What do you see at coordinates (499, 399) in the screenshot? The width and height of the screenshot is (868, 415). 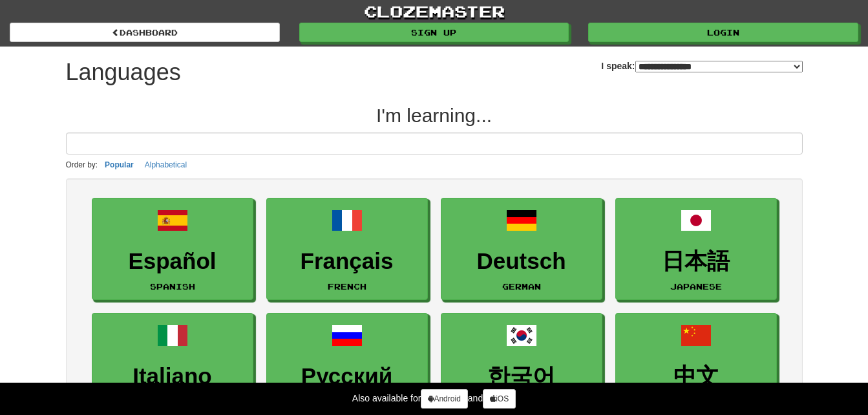 I see `a: iOS` at bounding box center [499, 399].